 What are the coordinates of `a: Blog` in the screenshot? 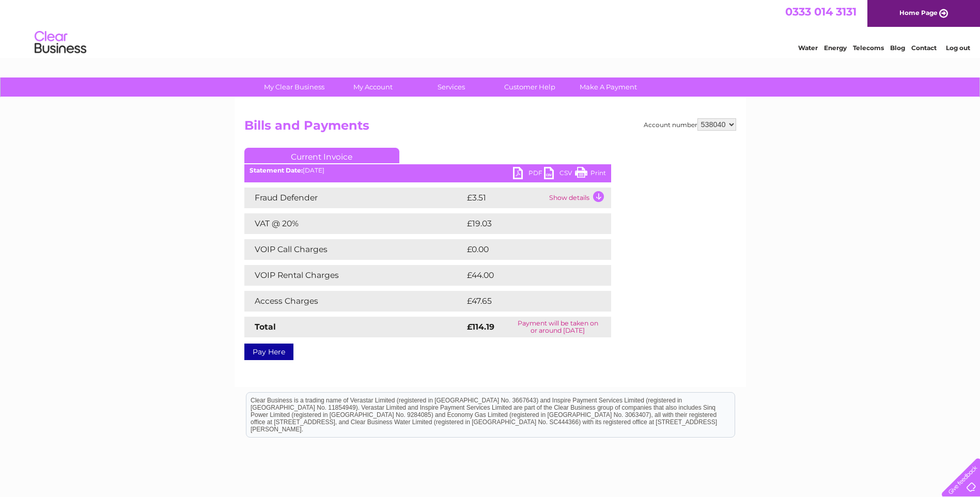 It's located at (897, 48).